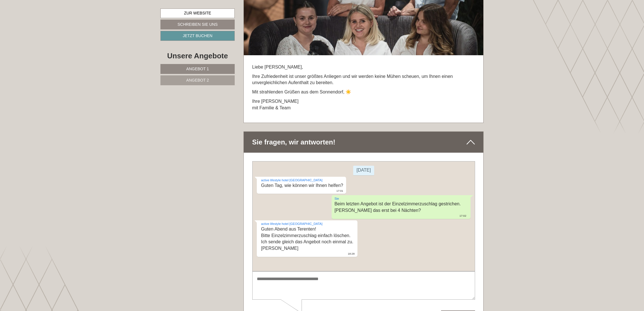 Image resolution: width=644 pixels, height=311 pixels. I want to click on p: Mit strahlenden Grüßen aus dem Sonnendorf, ☀️, so click(364, 92).